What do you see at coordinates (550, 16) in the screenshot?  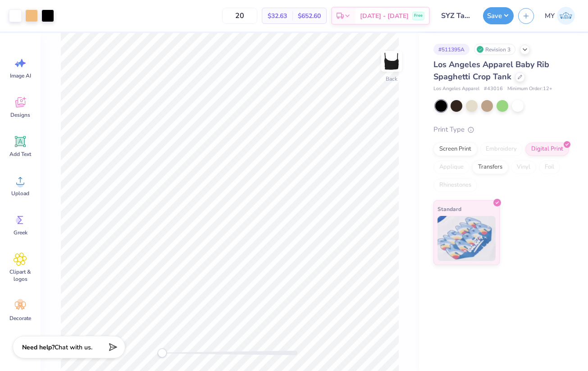 I see `span: MY` at bounding box center [550, 16].